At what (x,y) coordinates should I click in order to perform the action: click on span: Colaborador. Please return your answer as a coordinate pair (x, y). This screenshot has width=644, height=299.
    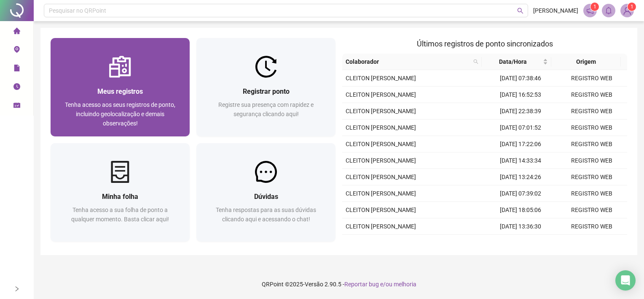
    Looking at the image, I should click on (408, 61).